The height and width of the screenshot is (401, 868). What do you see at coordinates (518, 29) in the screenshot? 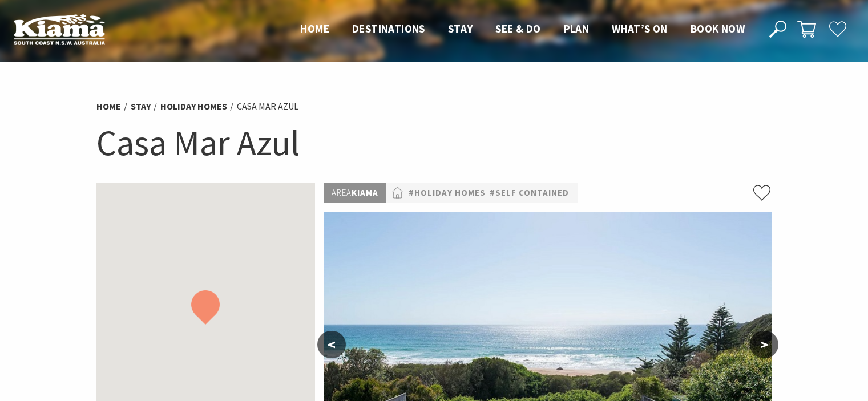
I see `span: See & Do` at bounding box center [518, 29].